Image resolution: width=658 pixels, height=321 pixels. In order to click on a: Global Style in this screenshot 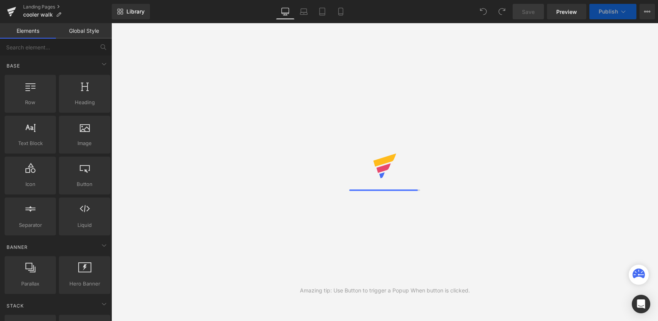, I will do `click(84, 31)`.